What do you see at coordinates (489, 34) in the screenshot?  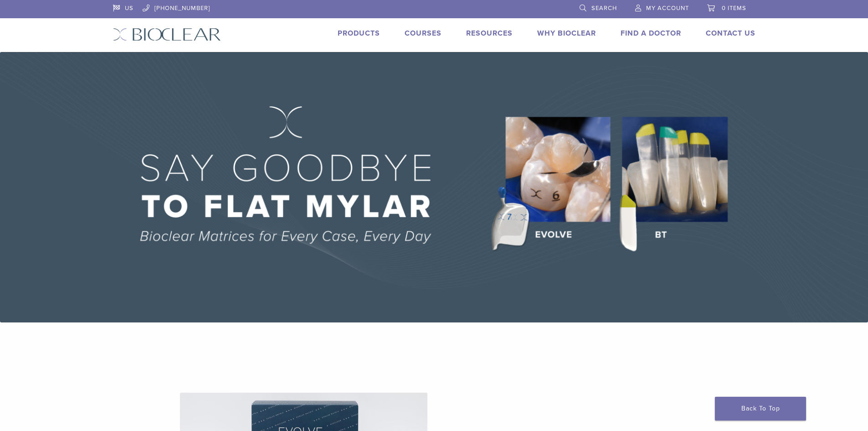 I see `a: Resources` at bounding box center [489, 34].